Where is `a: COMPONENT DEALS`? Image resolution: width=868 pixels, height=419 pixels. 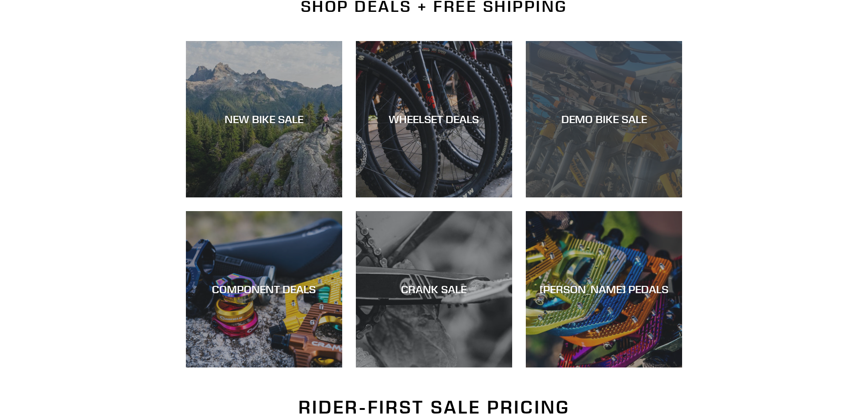 a: COMPONENT DEALS is located at coordinates (264, 289).